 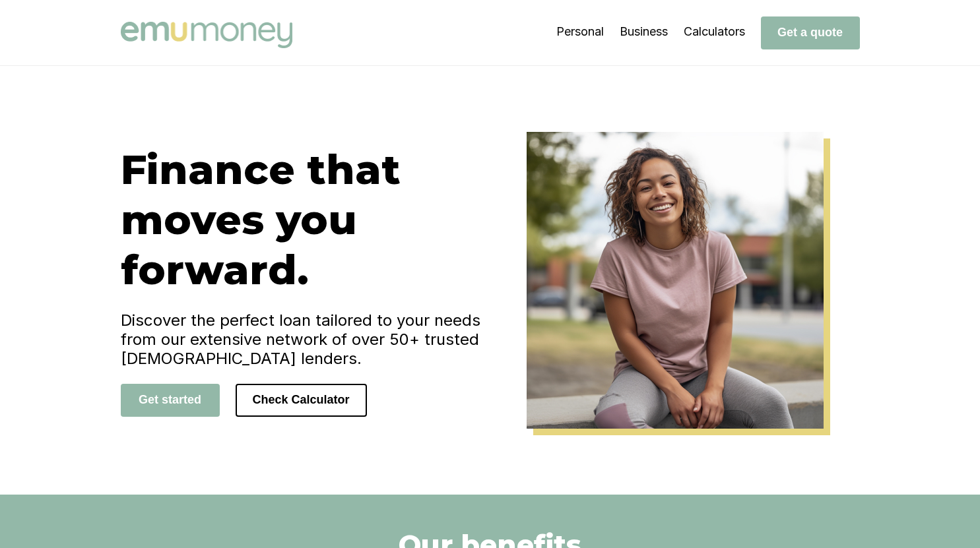 I want to click on a: Get started, so click(x=170, y=399).